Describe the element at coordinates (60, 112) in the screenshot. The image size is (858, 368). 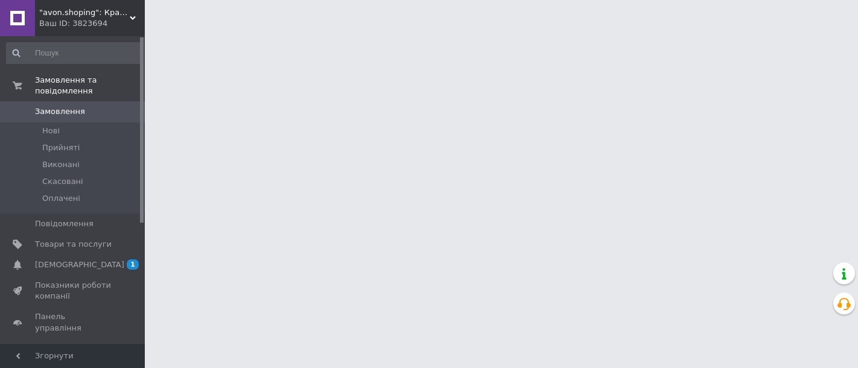
I see `span: Замовлення` at that location.